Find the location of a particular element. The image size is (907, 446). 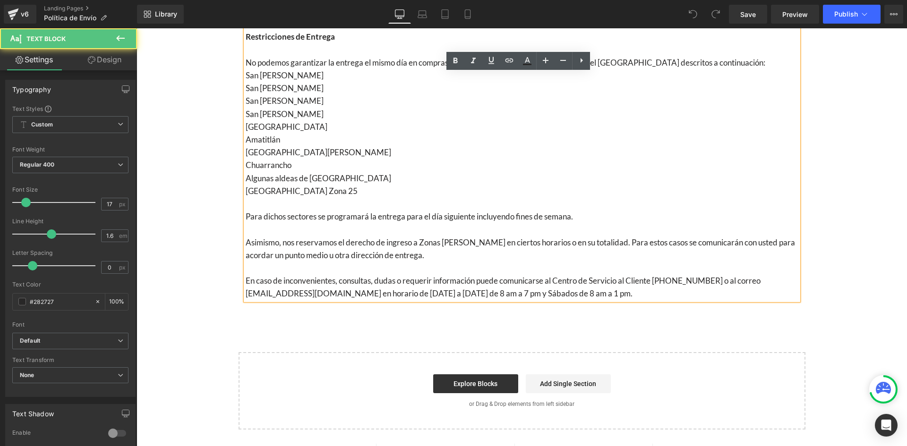

strong: Restricciones de Entrega is located at coordinates (154, 8).